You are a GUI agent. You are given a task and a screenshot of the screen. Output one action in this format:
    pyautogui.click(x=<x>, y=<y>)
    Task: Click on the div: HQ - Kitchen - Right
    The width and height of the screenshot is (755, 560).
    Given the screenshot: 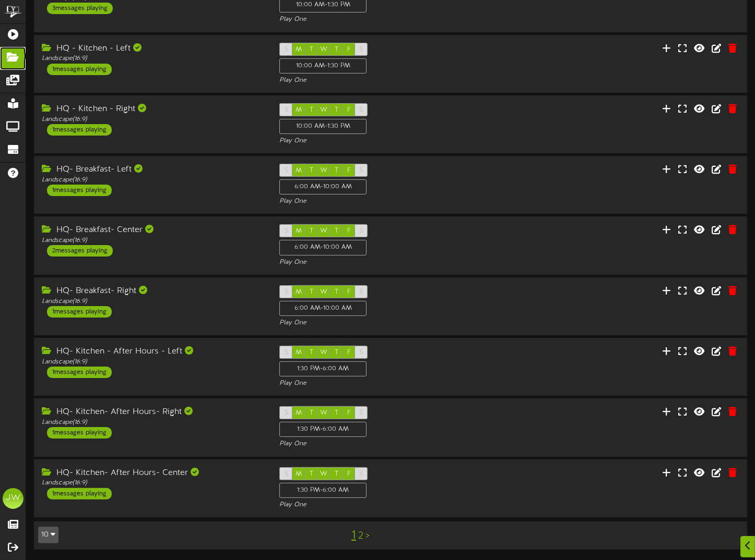 What is the action you would take?
    pyautogui.click(x=152, y=109)
    